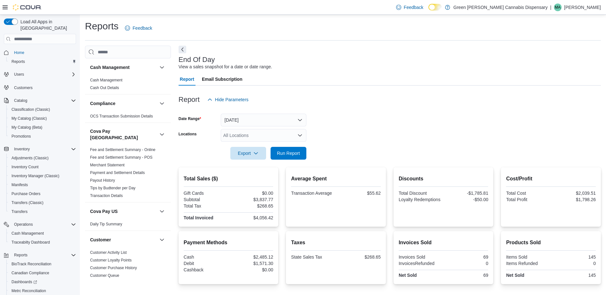 Image resolution: width=606 pixels, height=295 pixels. What do you see at coordinates (40, 52) in the screenshot?
I see `button: Home` at bounding box center [40, 52].